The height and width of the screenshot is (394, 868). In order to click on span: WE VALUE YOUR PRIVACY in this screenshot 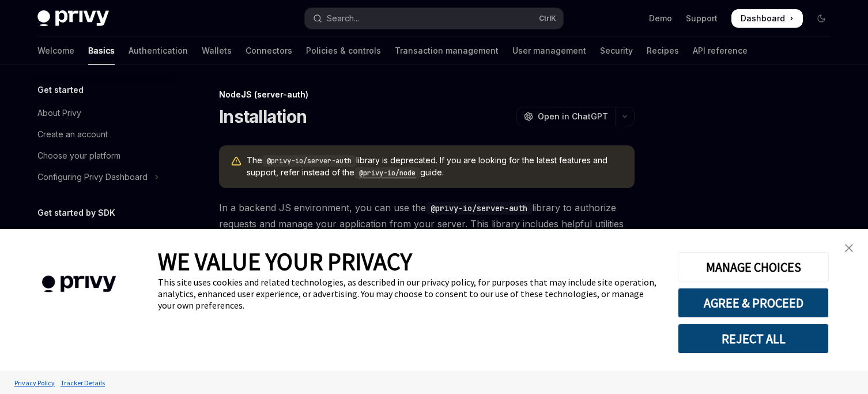, I will do `click(285, 262)`.